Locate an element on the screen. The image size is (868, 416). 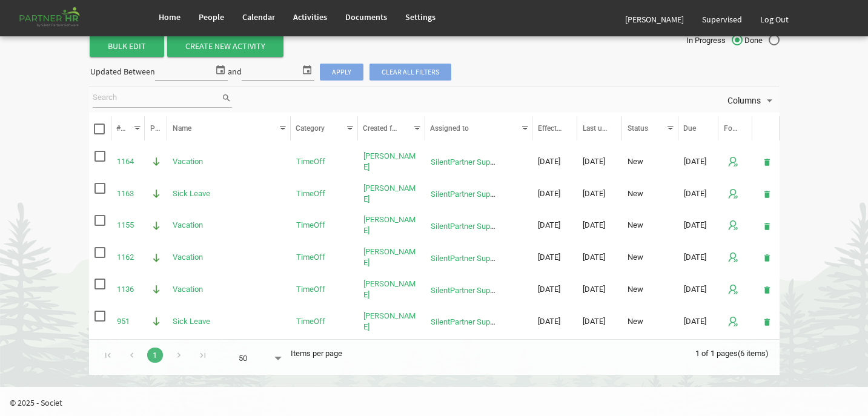
td: 8/24/2025 column header Due is located at coordinates (698, 194).